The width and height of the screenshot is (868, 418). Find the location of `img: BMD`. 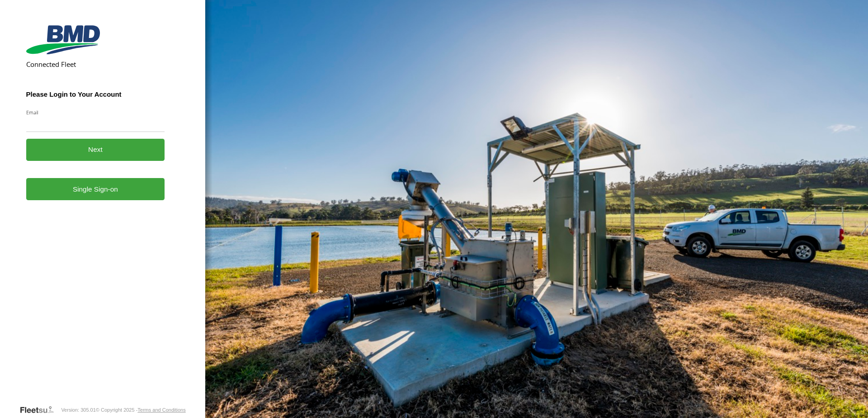

img: BMD is located at coordinates (62, 40).